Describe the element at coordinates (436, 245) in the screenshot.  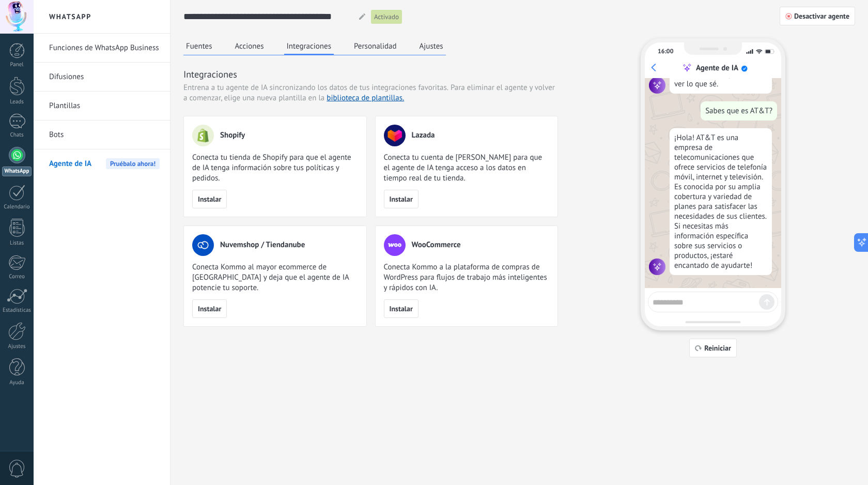
I see `span: WooCommerce` at that location.